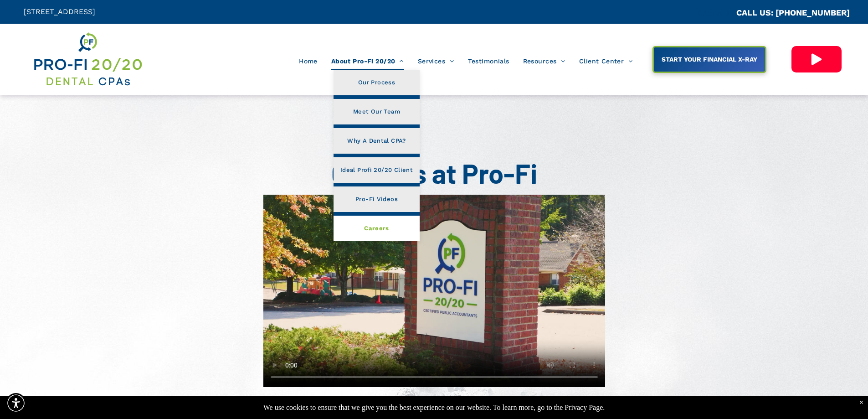 Image resolution: width=868 pixels, height=419 pixels. What do you see at coordinates (377, 170) in the screenshot?
I see `a: Ideal Profi 20/20 Client` at bounding box center [377, 170].